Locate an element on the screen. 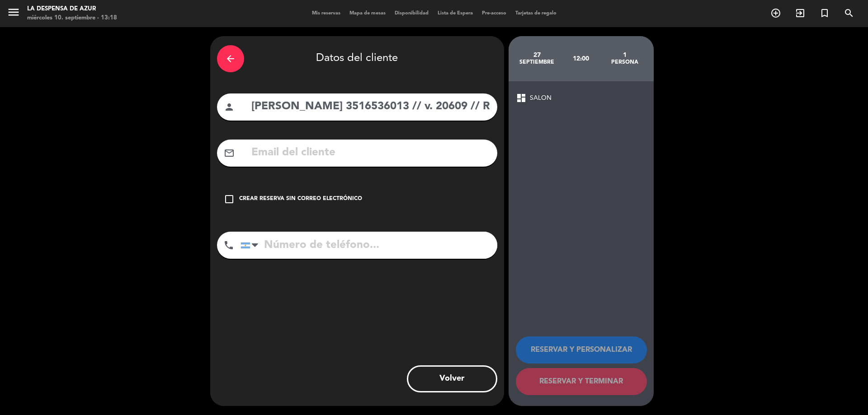 The height and width of the screenshot is (415, 868). div: Datos del cliente is located at coordinates (357, 59).